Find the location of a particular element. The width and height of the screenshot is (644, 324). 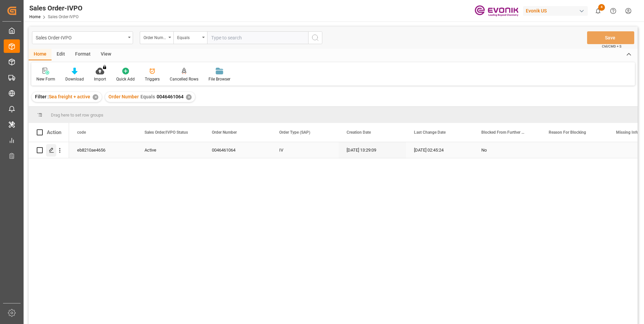

div: Quick Add is located at coordinates (126, 79).